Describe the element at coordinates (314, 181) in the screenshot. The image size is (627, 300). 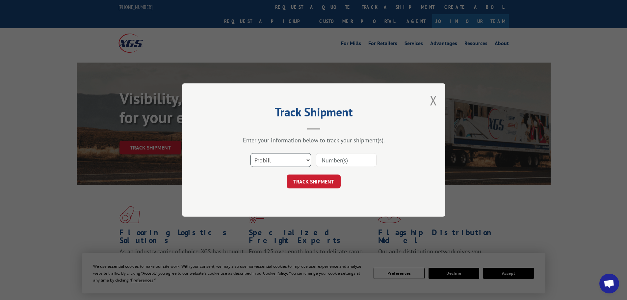
I see `button: TRACK SHIPMENT` at that location.